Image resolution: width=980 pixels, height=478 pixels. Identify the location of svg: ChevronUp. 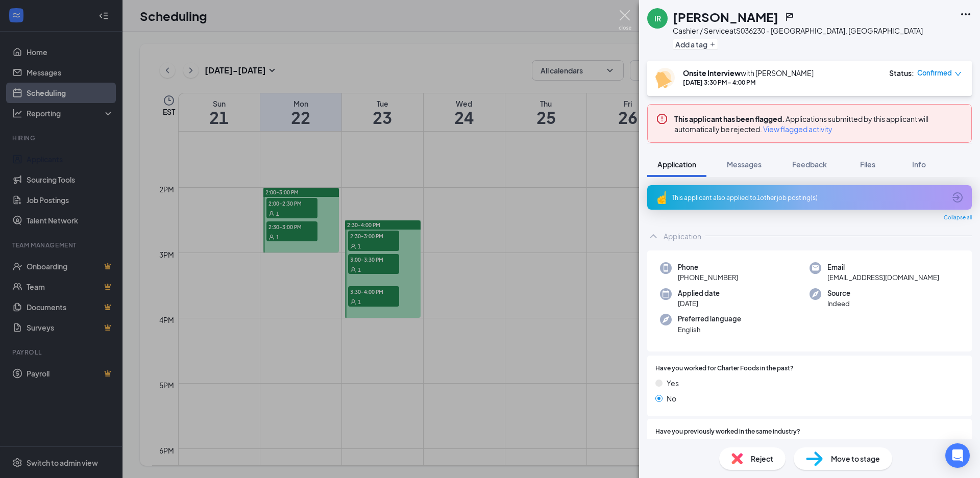
(654, 236).